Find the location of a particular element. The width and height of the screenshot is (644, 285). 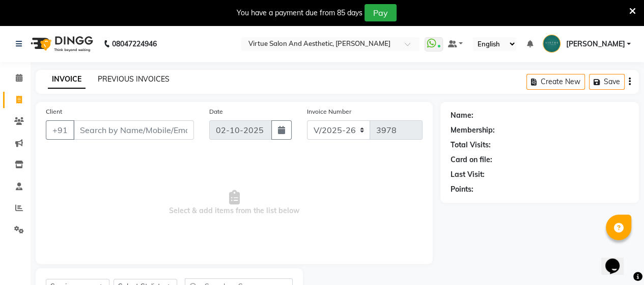

span: Select & add items from the list below is located at coordinates (234, 203).